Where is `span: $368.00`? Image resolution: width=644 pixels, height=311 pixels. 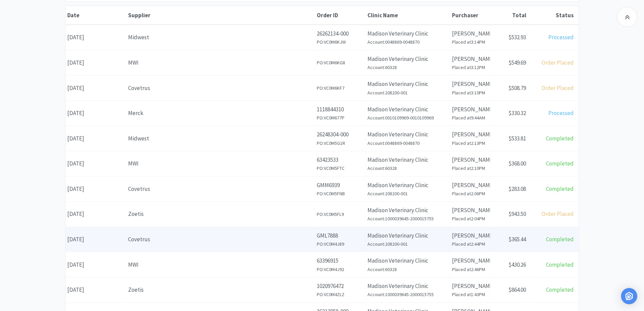 span: $368.00 is located at coordinates (518, 164).